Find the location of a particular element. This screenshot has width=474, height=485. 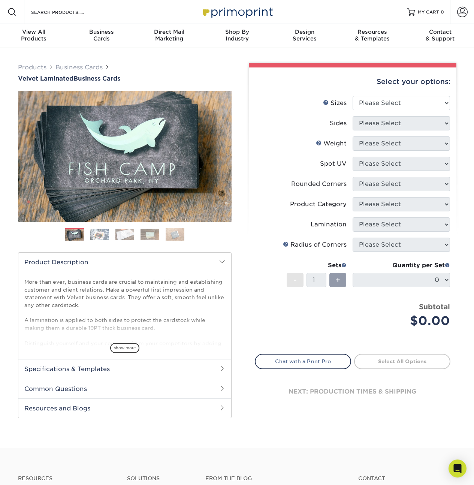

a: Velvet LaminatedBusiness Cards is located at coordinates (125, 78).